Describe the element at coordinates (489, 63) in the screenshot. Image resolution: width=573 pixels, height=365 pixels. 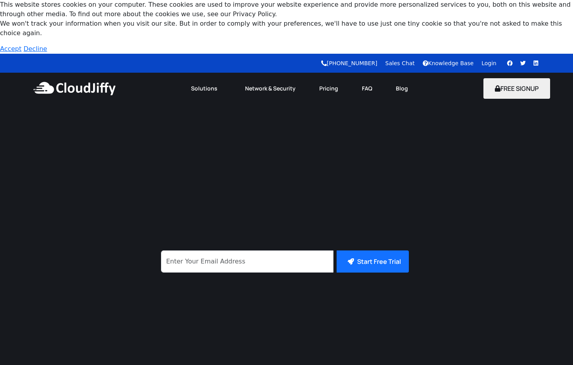
I see `a: Login` at that location.